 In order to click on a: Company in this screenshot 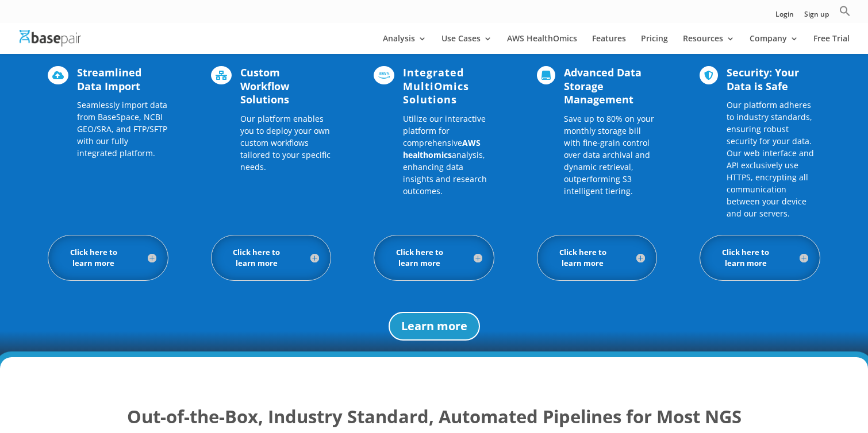, I will do `click(773, 44)`.